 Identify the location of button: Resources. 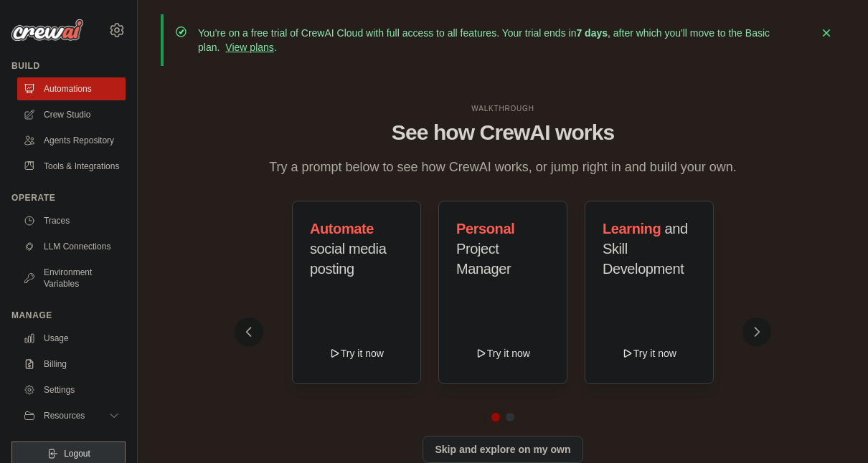
(71, 416).